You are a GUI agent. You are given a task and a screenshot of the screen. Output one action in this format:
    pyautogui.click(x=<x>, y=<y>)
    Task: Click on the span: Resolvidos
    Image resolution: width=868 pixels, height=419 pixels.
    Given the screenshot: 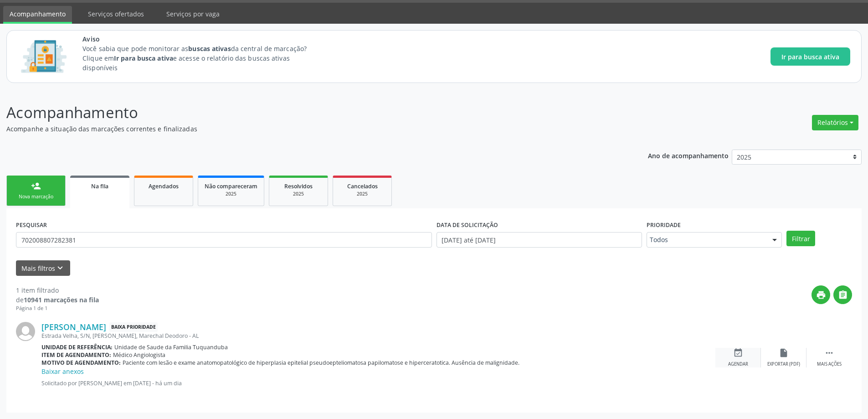 What is the action you would take?
    pyautogui.click(x=299, y=186)
    